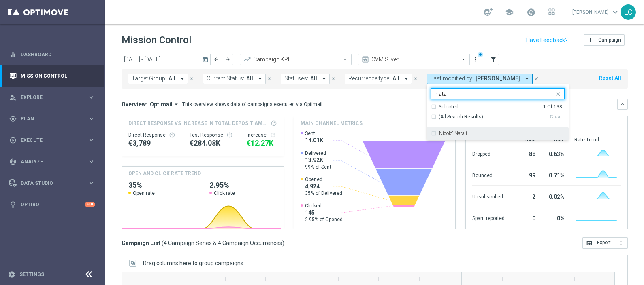 The image size is (644, 285). Describe the element at coordinates (13, 55) in the screenshot. I see `i: equalizer` at that location.